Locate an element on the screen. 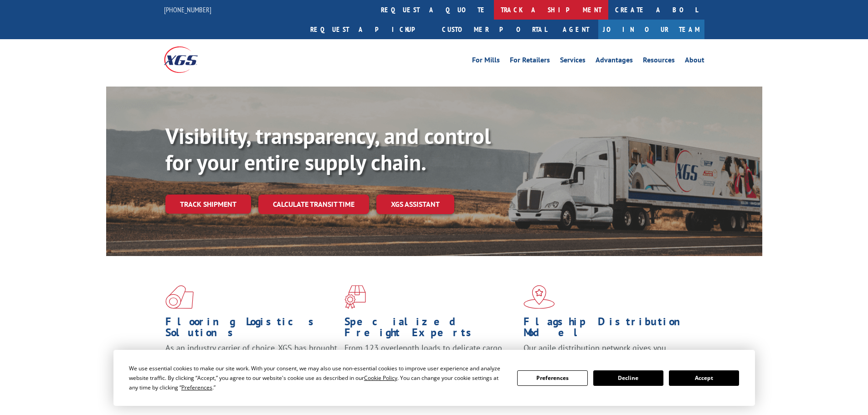  a: For Mills is located at coordinates (485, 62).